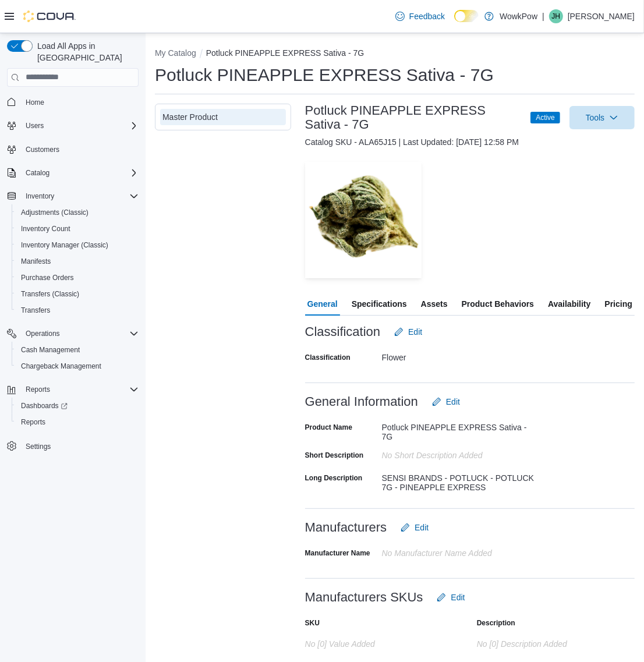 This screenshot has width=644, height=662. Describe the element at coordinates (413, 118) in the screenshot. I see `h3: Potluck PINEAPPLE EXPRESS Sativa - 7G` at that location.